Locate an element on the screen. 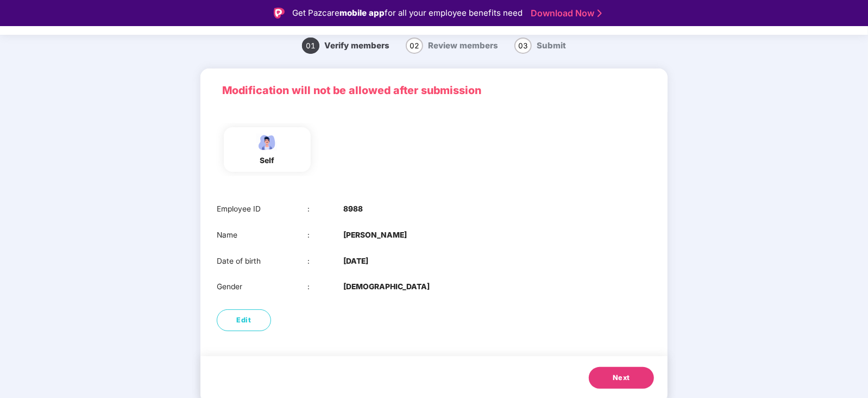 The width and height of the screenshot is (868, 398). p: Modification will not be allowed after submission is located at coordinates (434, 90).